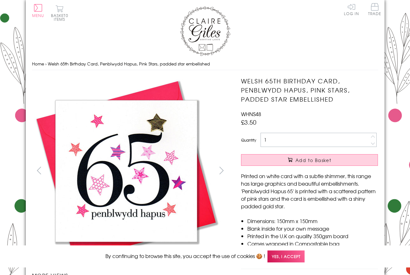  I want to click on button: Menu, so click(38, 11).